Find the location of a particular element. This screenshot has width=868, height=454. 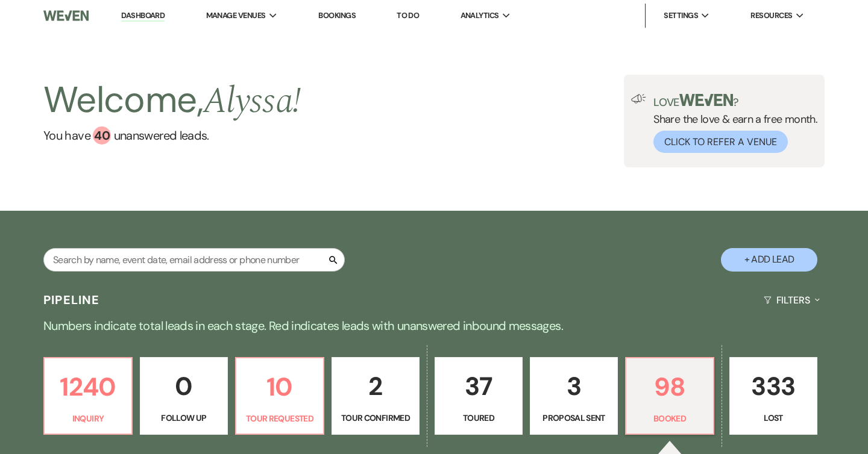

img: loud-speaker-illustration.svg is located at coordinates (638, 99).